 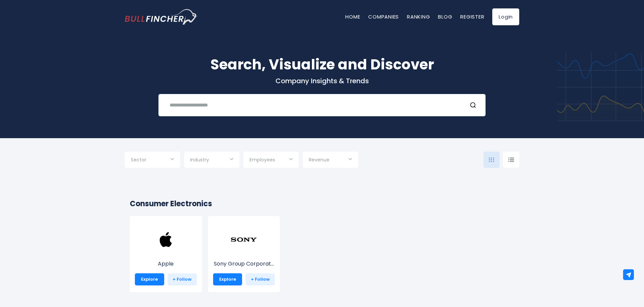 I want to click on p: Apple, so click(x=166, y=264).